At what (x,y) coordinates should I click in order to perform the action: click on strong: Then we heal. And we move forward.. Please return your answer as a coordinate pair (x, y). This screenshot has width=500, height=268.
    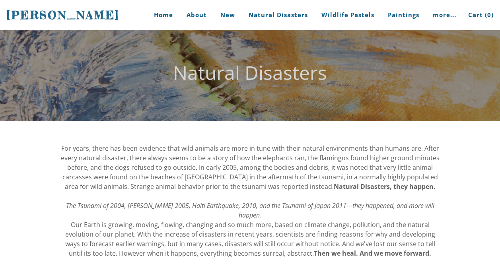
    Looking at the image, I should click on (372, 253).